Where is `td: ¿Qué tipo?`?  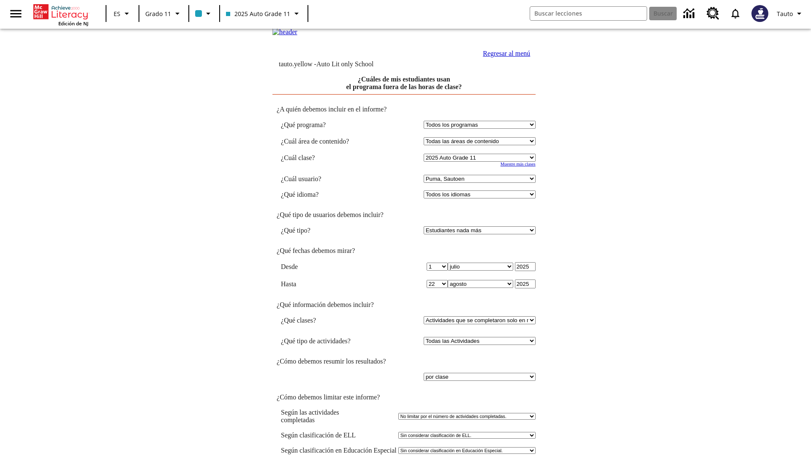
td: ¿Qué tipo? is located at coordinates (329, 230).